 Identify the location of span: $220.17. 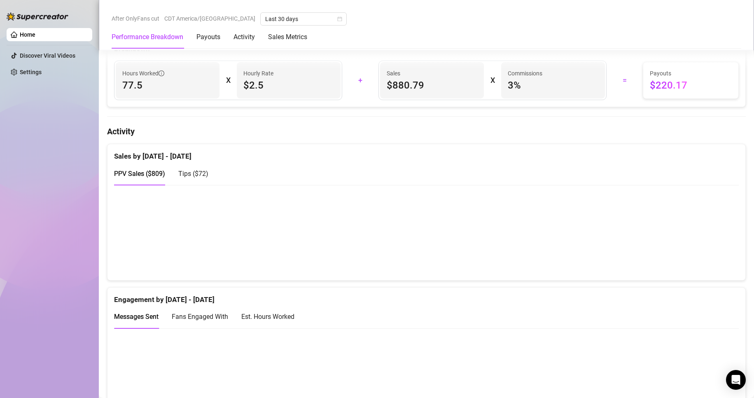
(691, 85).